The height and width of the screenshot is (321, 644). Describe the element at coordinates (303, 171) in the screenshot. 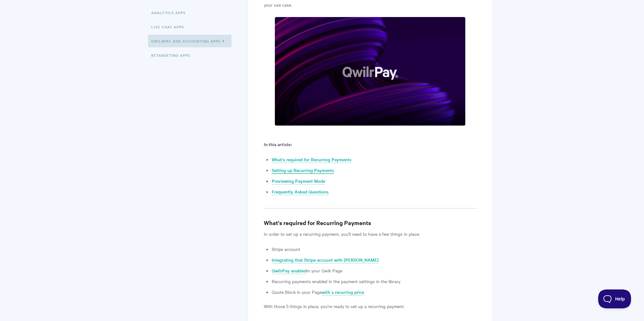

I see `a: Setting up Recurring Payments` at that location.